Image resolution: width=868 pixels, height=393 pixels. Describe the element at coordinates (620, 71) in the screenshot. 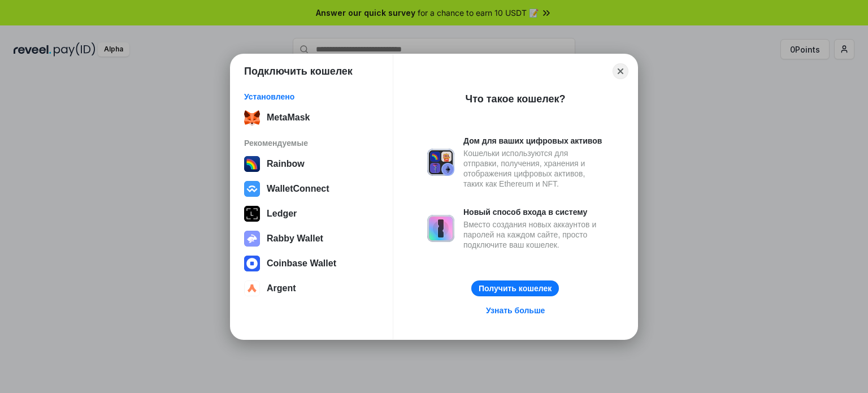

I see `button: Close` at that location.